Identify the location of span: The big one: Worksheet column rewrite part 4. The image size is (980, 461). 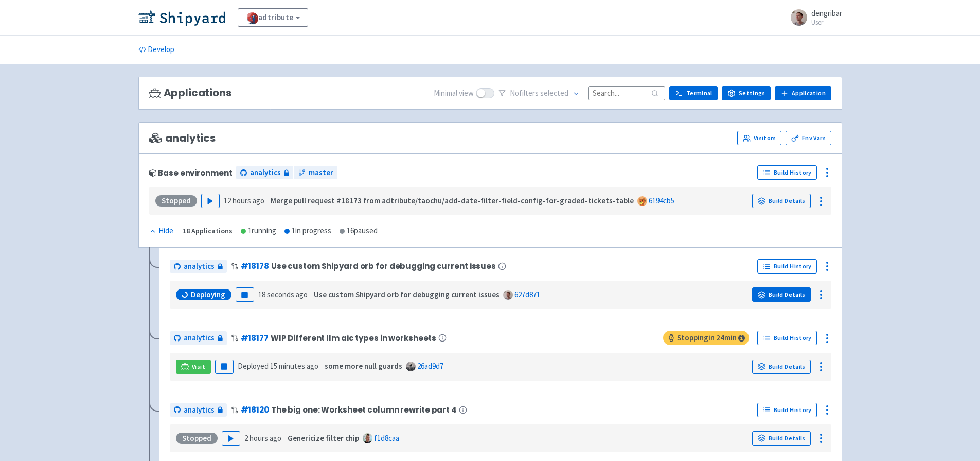
(364, 410).